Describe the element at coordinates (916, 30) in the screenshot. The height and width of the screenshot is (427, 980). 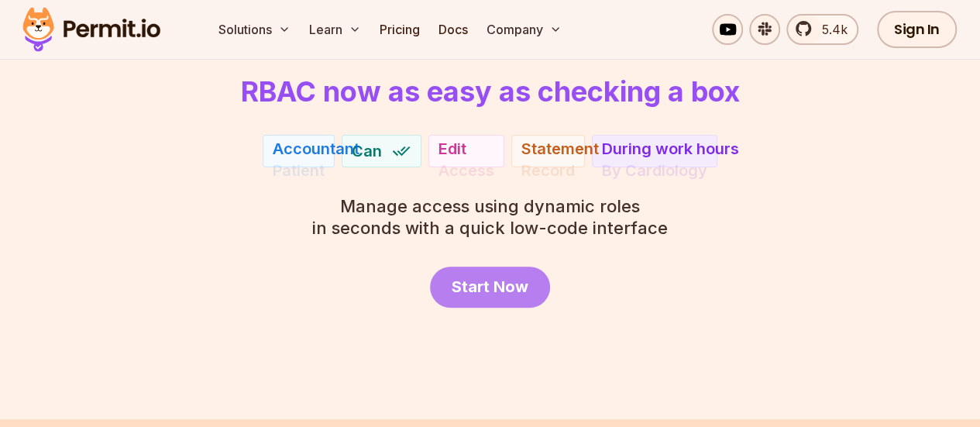
I see `a: Sign In` at that location.